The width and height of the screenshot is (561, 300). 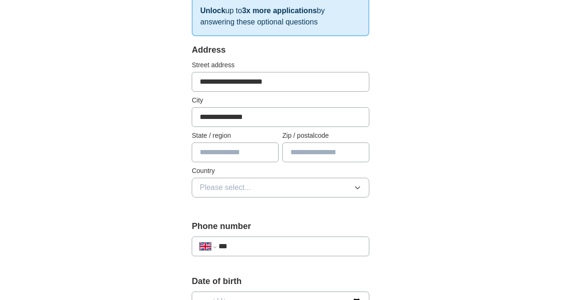 I want to click on label: City, so click(x=280, y=100).